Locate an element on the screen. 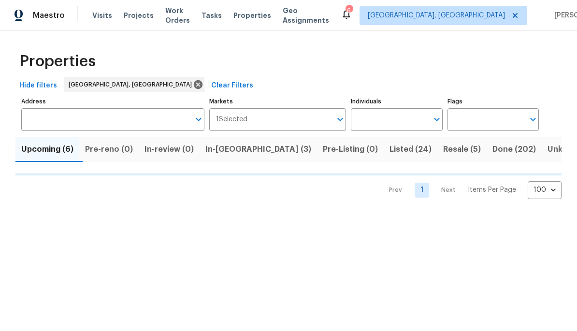 The width and height of the screenshot is (577, 331). span: Resale (5) is located at coordinates (462, 149).